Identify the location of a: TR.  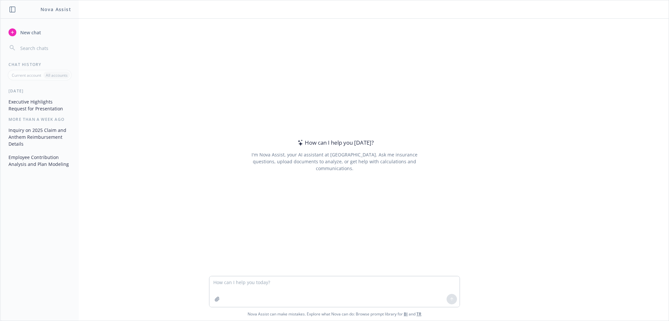
(419, 314).